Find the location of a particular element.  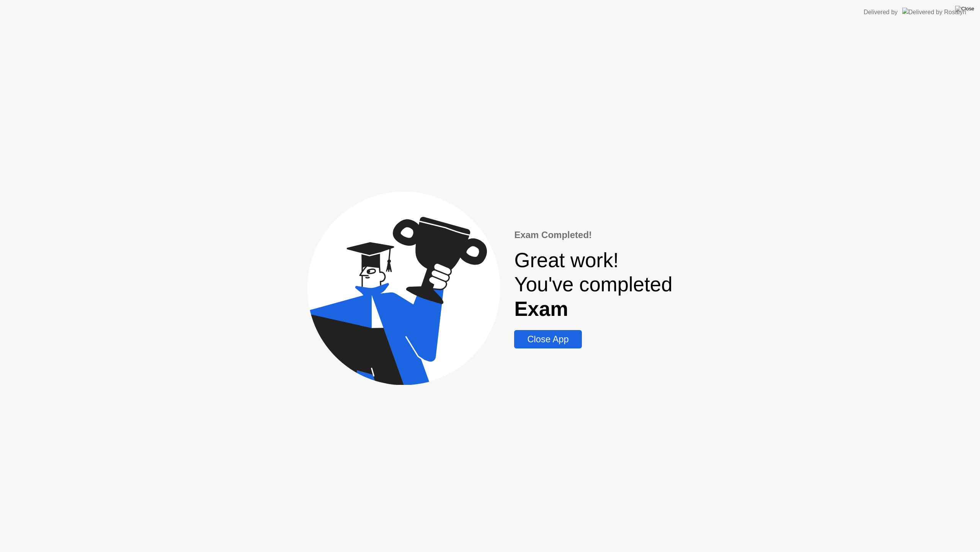

div: Delivered by is located at coordinates (881, 12).